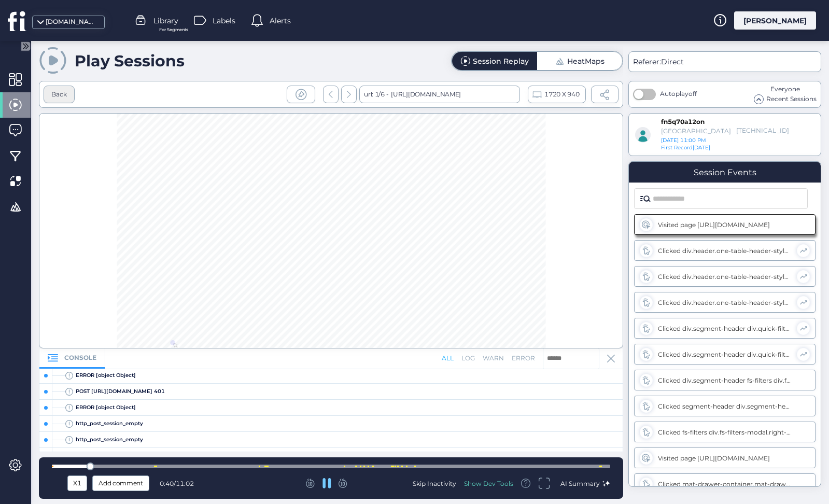 The width and height of the screenshot is (829, 504). What do you see at coordinates (439, 94) in the screenshot?
I see `div: url: 1/6 -` at bounding box center [439, 94].